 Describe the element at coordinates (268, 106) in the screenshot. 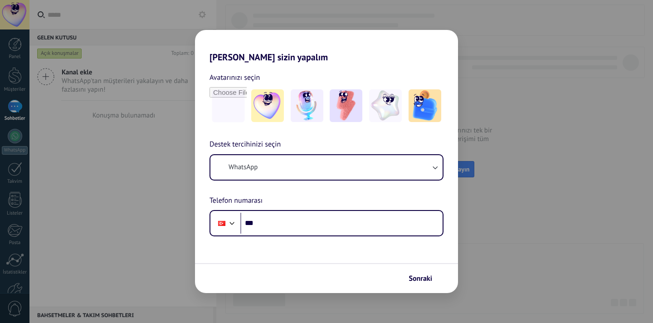

I see `img: -1.jpeg` at that location.